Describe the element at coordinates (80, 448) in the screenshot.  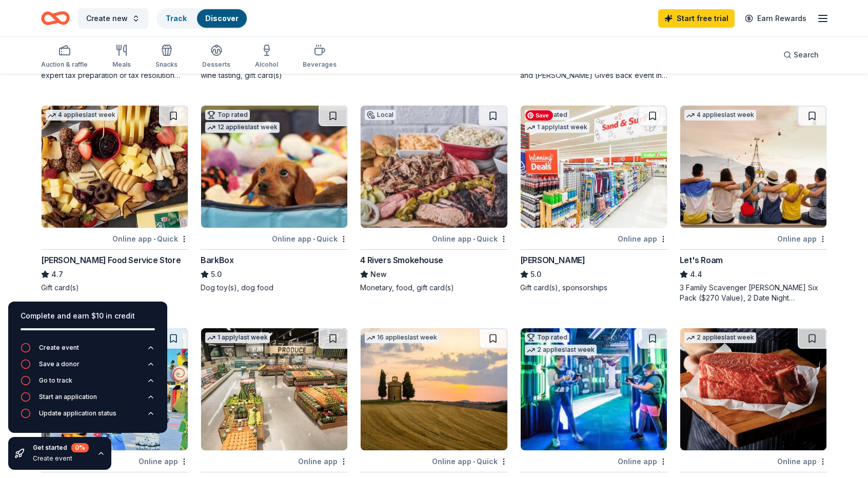
I see `div: 0 %` at that location.